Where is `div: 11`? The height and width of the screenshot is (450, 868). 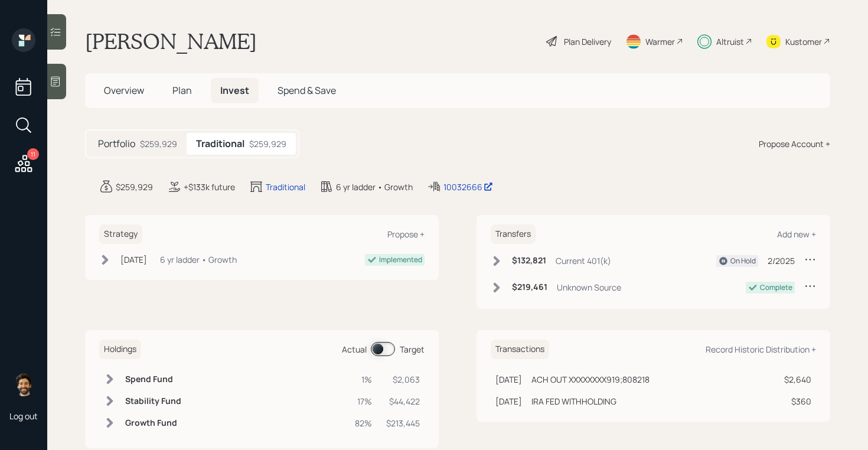
div: 11 is located at coordinates (33, 154).